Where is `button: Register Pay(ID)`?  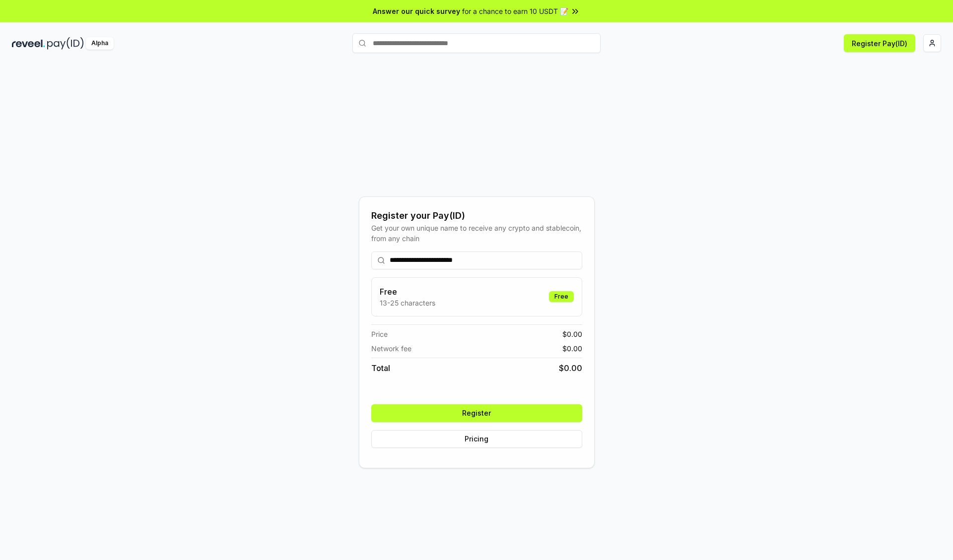 button: Register Pay(ID) is located at coordinates (879, 43).